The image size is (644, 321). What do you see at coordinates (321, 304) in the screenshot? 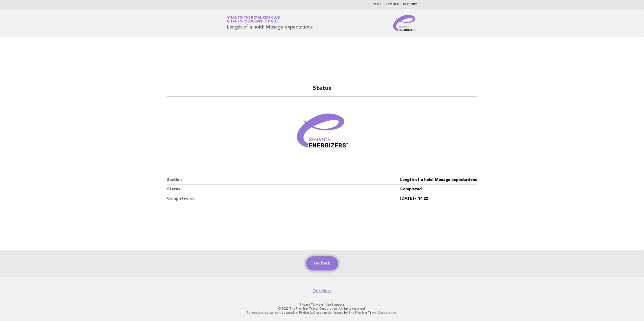
I see `a: Terms of Use` at bounding box center [321, 304].